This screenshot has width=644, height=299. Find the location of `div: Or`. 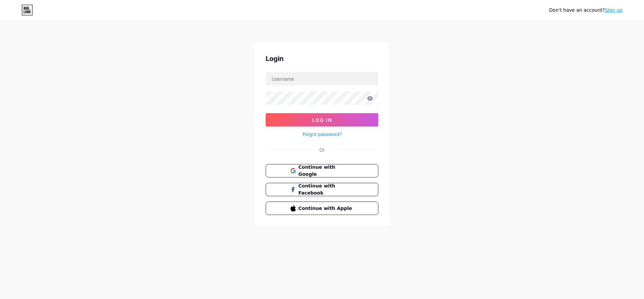

div: Or is located at coordinates (322, 150).